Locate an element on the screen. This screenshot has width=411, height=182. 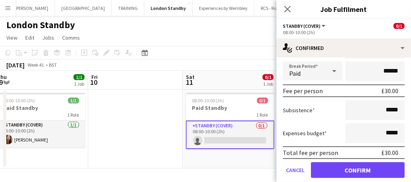
div: Total fee per person is located at coordinates (310, 152).